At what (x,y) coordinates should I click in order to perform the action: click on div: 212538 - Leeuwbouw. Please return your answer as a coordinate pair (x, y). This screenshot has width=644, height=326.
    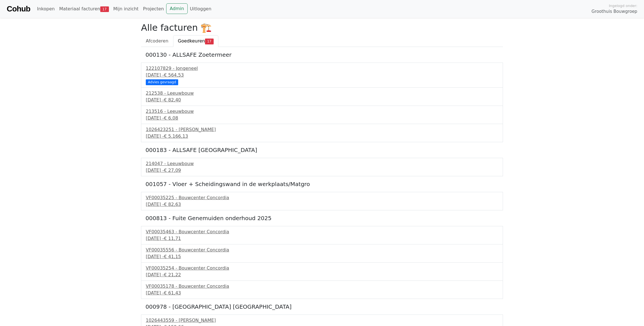
    Looking at the image, I should click on (322, 93).